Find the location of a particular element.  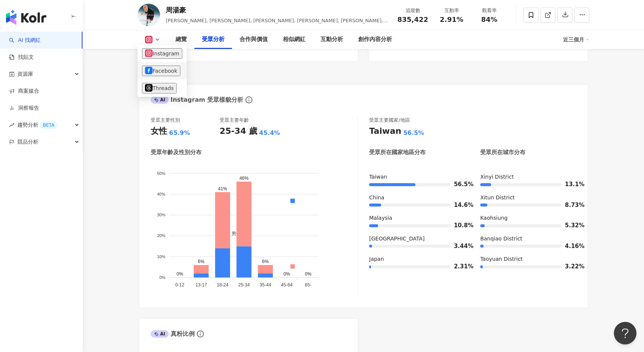

div: 追蹤數 is located at coordinates (413, 10).